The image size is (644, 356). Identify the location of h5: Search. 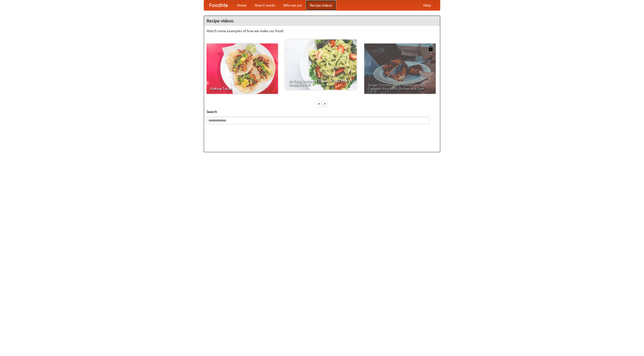
(322, 112).